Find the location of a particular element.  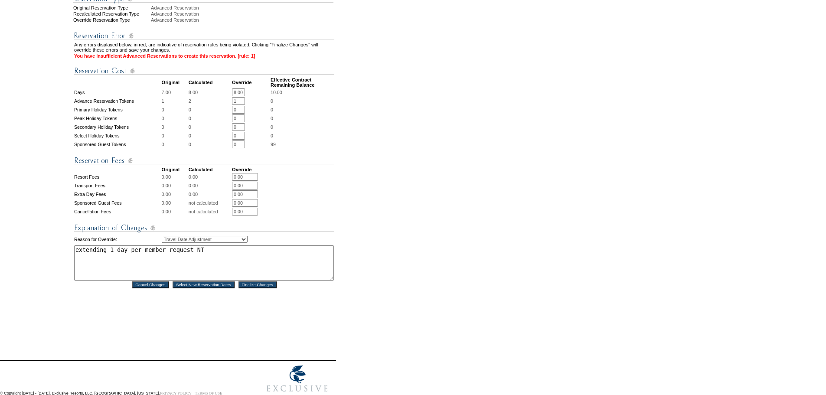

img: Reservation Cost is located at coordinates (204, 71).